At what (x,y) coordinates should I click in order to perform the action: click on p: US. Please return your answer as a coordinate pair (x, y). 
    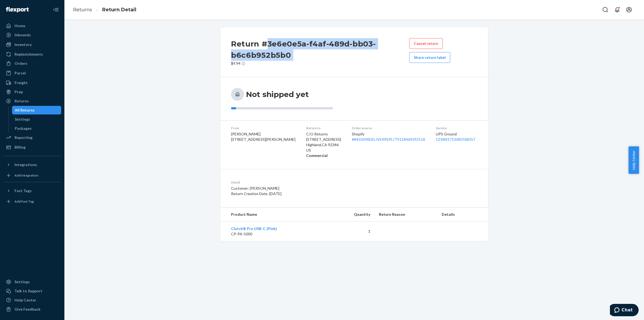
    Looking at the image, I should click on (325, 150).